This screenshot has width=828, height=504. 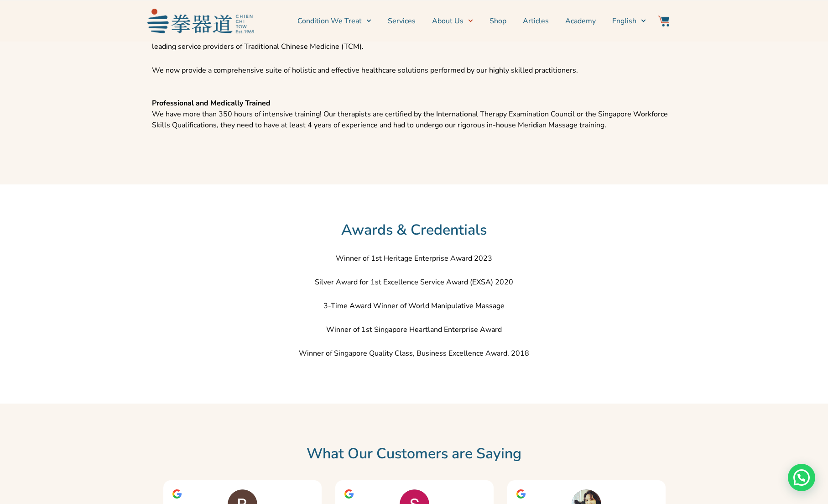 What do you see at coordinates (414, 258) in the screenshot?
I see `p: Winner of 1st Heritage Enterprise Award 2023` at bounding box center [414, 258].